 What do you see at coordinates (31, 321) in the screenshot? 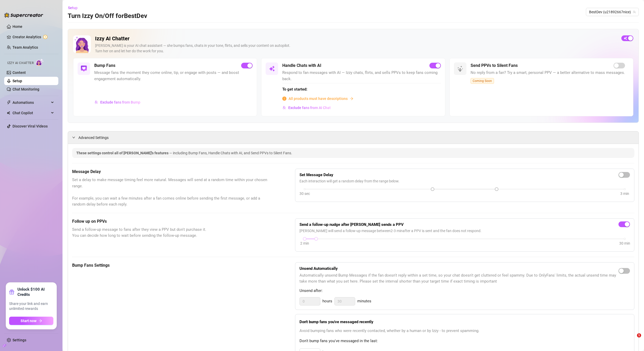
I see `button: Start nowarrow-right` at bounding box center [31, 321].